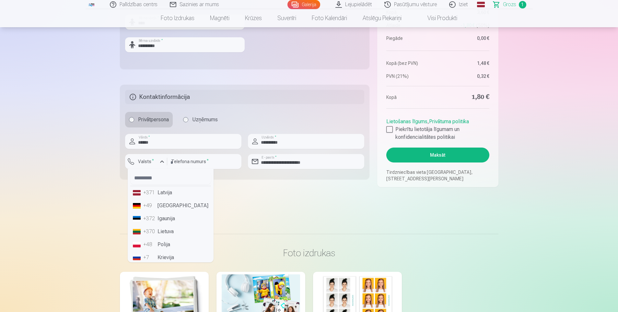  Describe the element at coordinates (150, 244) in the screenshot. I see `div: +48` at that location.